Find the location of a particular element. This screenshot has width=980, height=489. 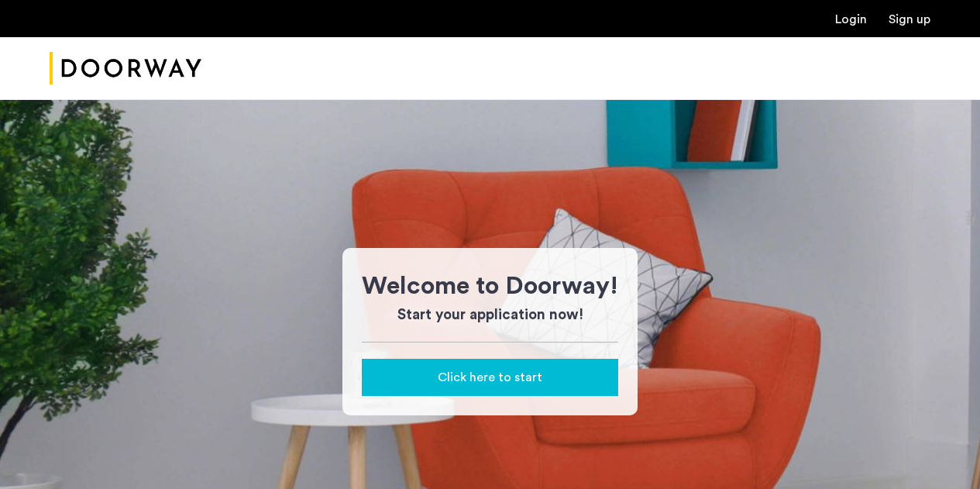

a: Login is located at coordinates (851, 19).